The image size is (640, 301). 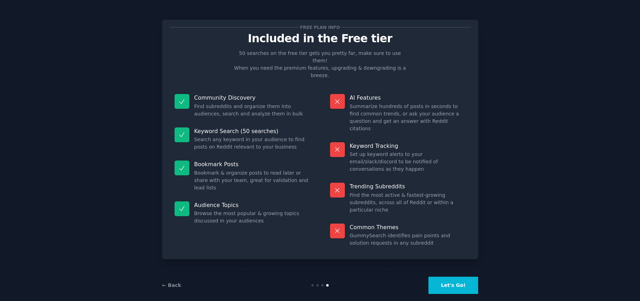 What do you see at coordinates (320, 38) in the screenshot?
I see `p: Included in the Free tier` at bounding box center [320, 38].